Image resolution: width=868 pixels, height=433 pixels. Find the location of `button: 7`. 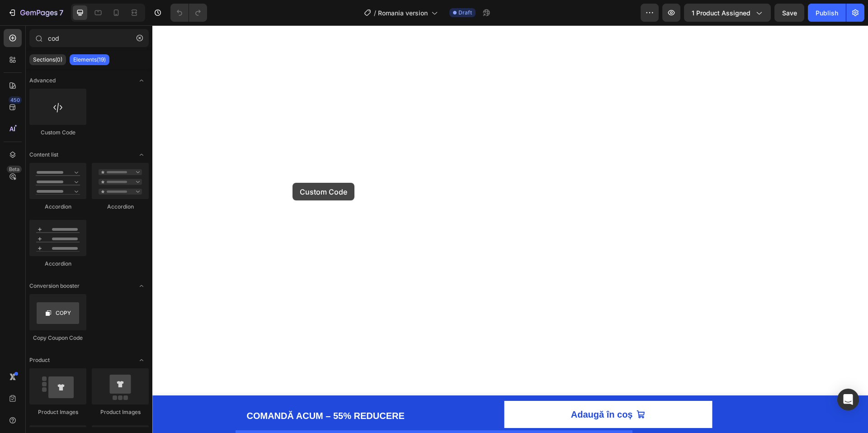

button: 7 is located at coordinates (35, 12).